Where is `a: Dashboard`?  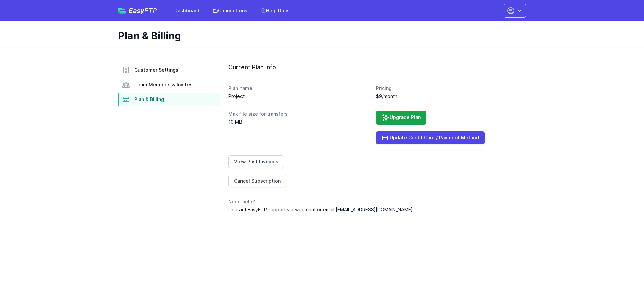
a: Dashboard is located at coordinates (187, 11).